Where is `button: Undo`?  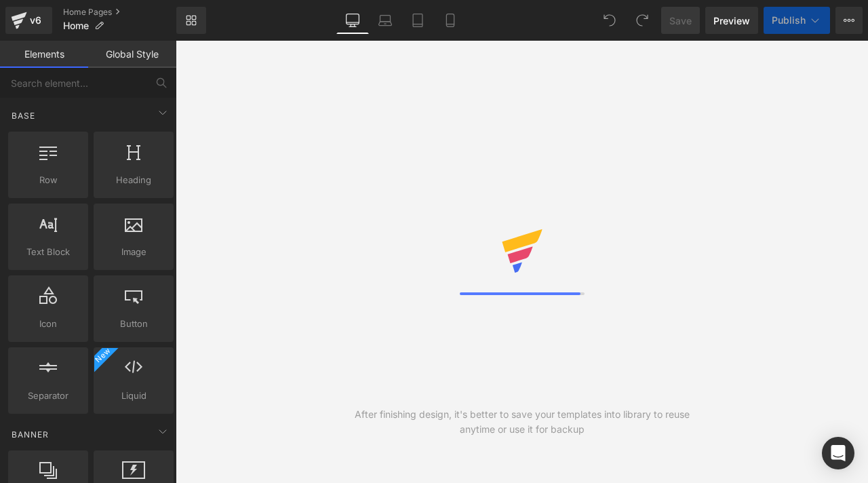
button: Undo is located at coordinates (609, 21).